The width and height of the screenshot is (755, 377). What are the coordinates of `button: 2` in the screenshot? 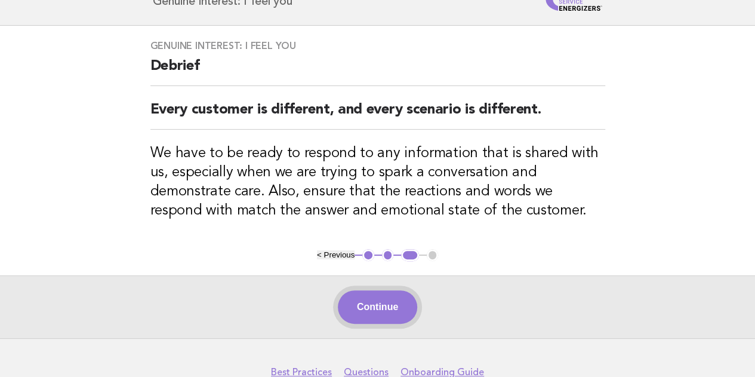 It's located at (388, 255).